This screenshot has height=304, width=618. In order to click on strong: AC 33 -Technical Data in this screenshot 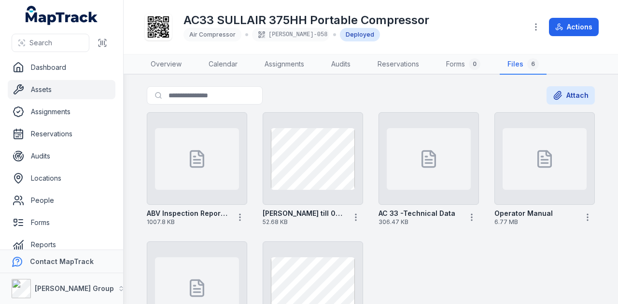, I will do `click(416, 214)`.